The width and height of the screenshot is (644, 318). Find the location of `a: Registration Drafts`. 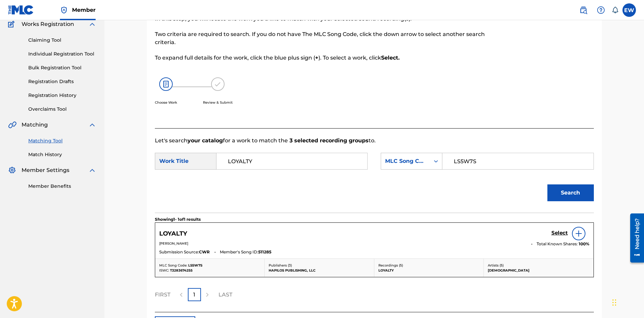

a: Registration Drafts is located at coordinates (62, 81).